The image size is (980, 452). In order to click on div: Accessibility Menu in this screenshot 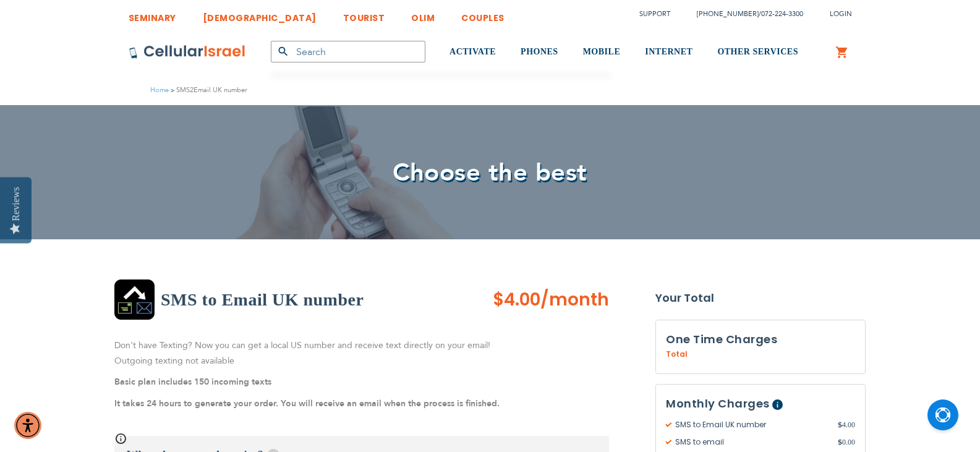, I will do `click(28, 425)`.